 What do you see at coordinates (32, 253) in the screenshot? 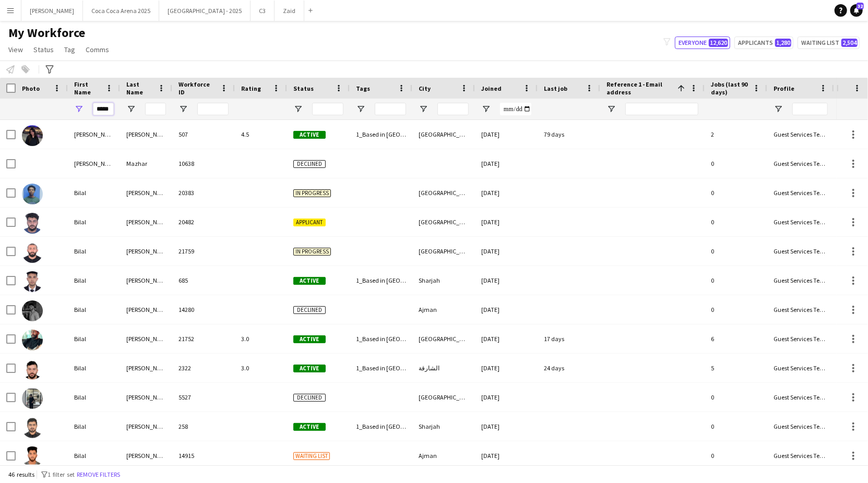
I see `img: Bilal Ahmad` at bounding box center [32, 253].